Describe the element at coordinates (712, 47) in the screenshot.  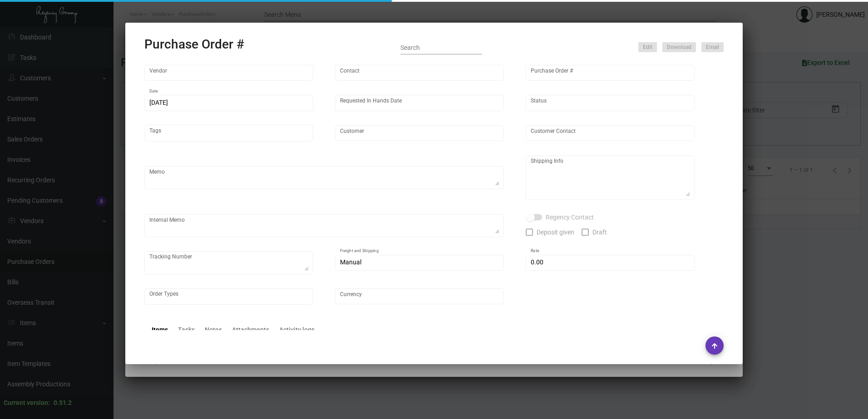
I see `button: Email` at that location.